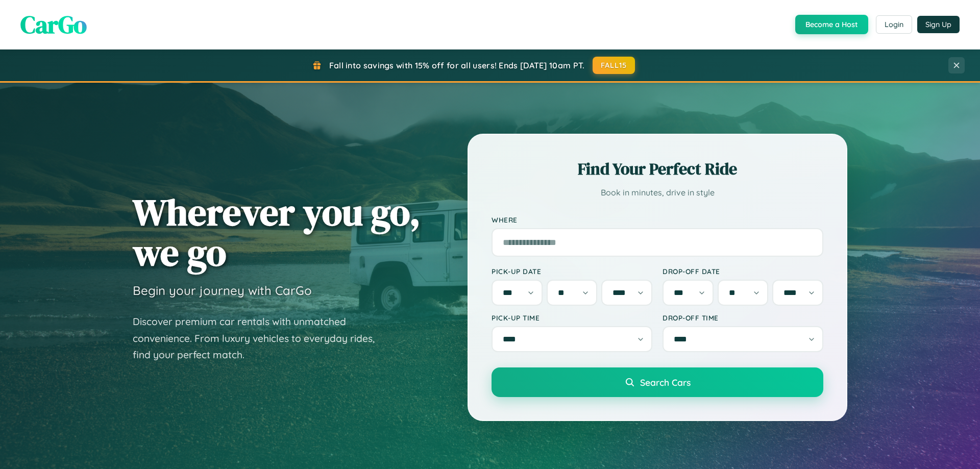 The width and height of the screenshot is (980, 469). What do you see at coordinates (657, 169) in the screenshot?
I see `h2: Find Your Perfect Ride` at bounding box center [657, 169].